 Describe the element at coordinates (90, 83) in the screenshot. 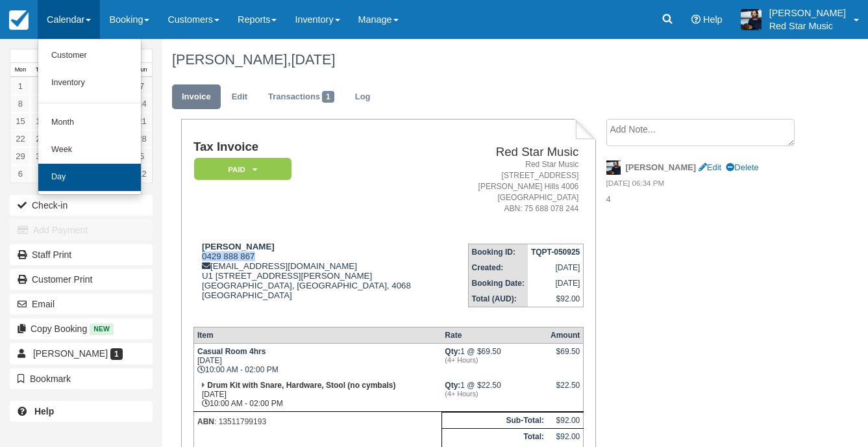

I see `a: Inventory` at that location.